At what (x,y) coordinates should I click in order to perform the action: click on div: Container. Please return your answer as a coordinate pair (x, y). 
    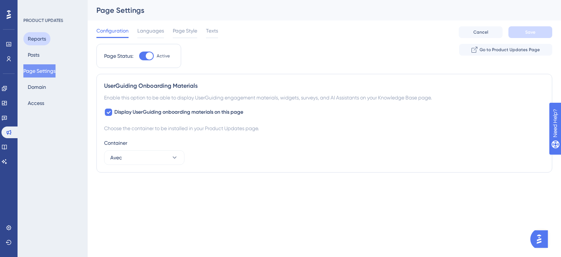
    Looking at the image, I should click on (324, 143).